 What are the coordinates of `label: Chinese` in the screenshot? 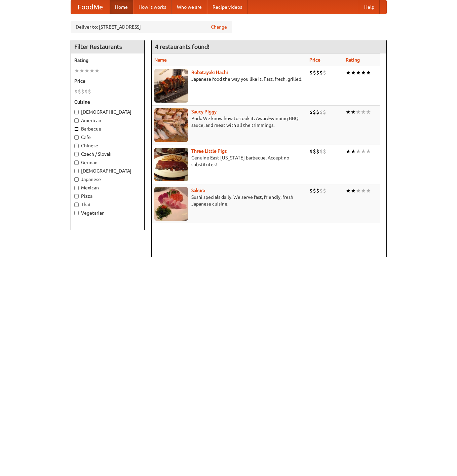 It's located at (108, 145).